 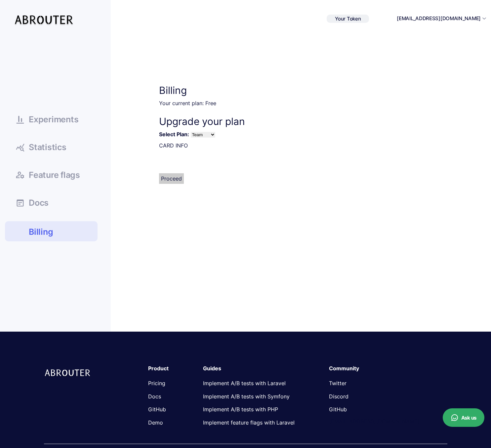 What do you see at coordinates (156, 423) in the screenshot?
I see `a: Demo` at bounding box center [156, 423].